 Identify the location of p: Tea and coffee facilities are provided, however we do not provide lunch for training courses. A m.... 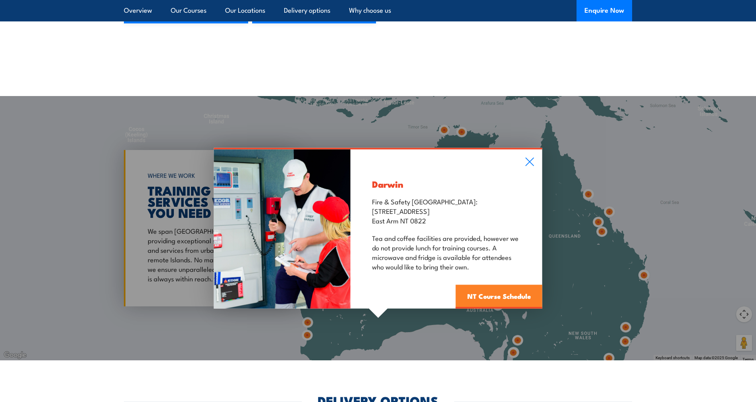
(446, 252).